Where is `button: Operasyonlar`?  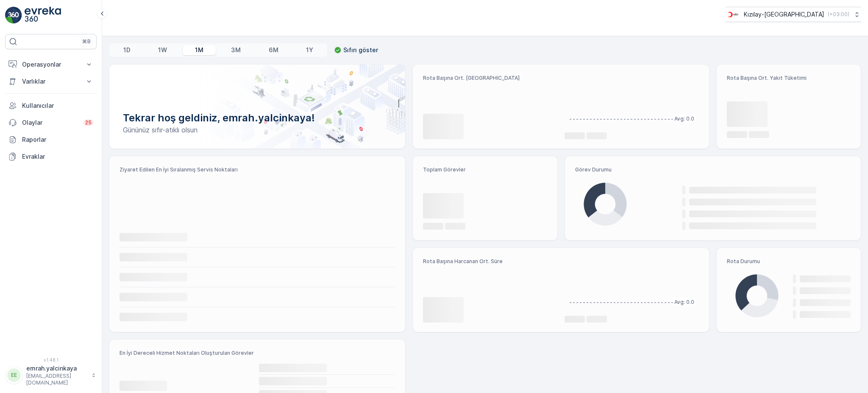 button: Operasyonlar is located at coordinates (51, 65).